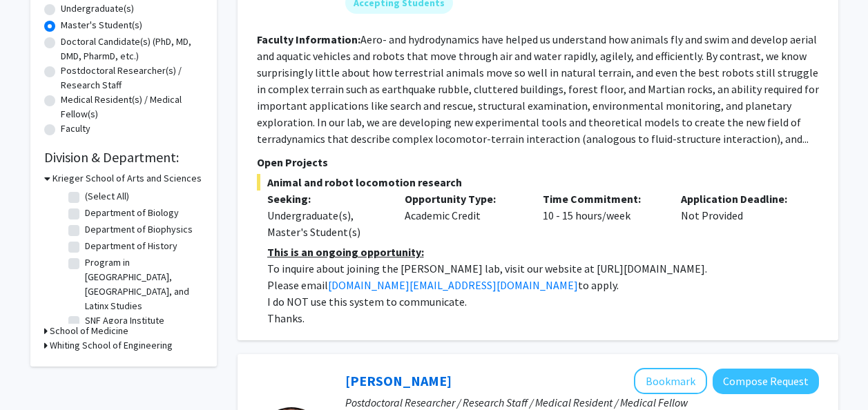 The image size is (868, 410). Describe the element at coordinates (76, 128) in the screenshot. I see `label: Faculty` at that location.